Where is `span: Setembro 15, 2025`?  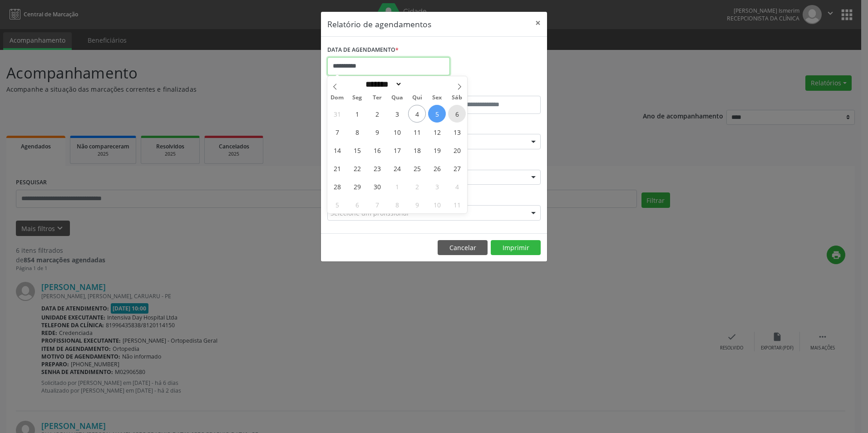
span: Setembro 15, 2025 is located at coordinates (357, 150).